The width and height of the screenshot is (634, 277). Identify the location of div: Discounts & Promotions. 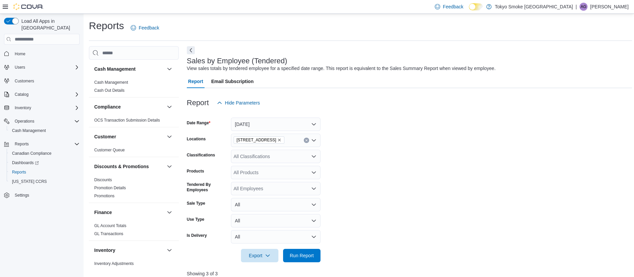
(134, 189).